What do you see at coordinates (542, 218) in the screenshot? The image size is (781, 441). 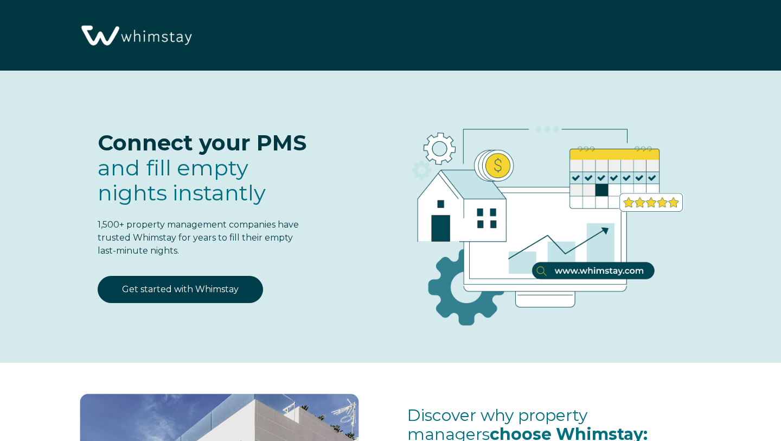 I see `img: RBO Ilustrations-03` at bounding box center [542, 218].